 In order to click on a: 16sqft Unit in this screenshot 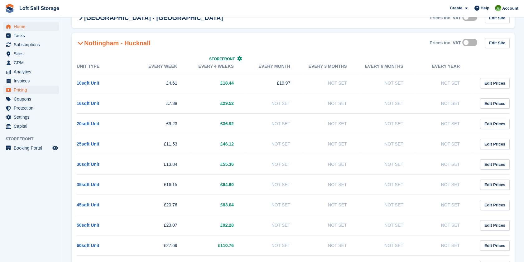, I will do `click(88, 103)`.